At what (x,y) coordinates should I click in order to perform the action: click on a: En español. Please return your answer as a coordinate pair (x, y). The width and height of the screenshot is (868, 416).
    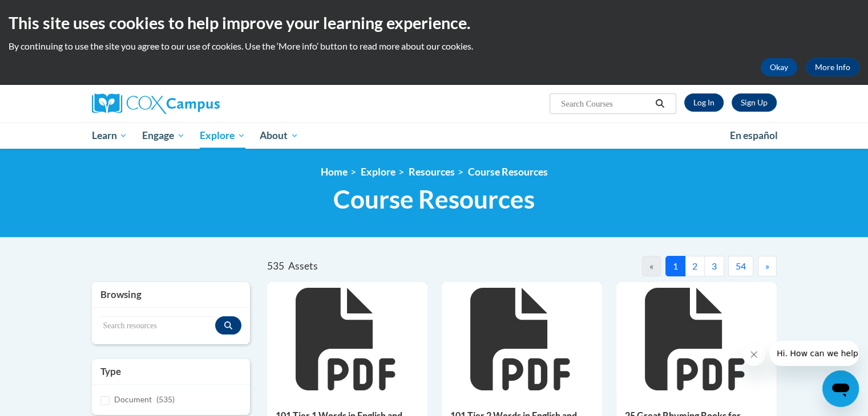
    Looking at the image, I should click on (754, 136).